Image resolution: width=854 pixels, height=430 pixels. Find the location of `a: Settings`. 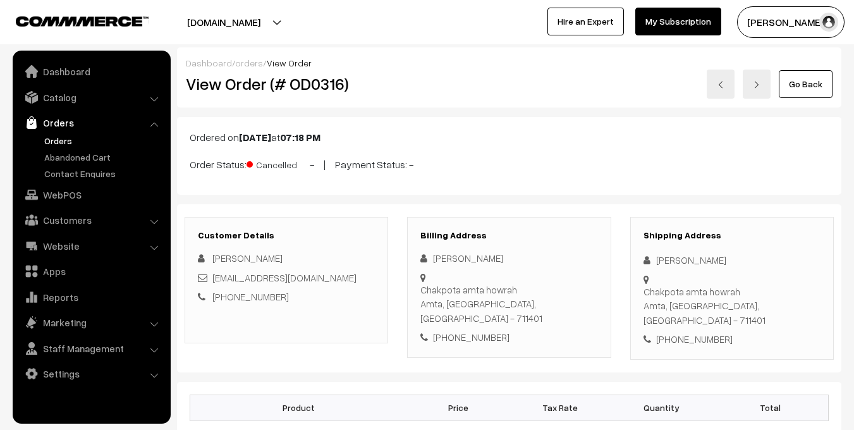

a: Settings is located at coordinates (91, 374).